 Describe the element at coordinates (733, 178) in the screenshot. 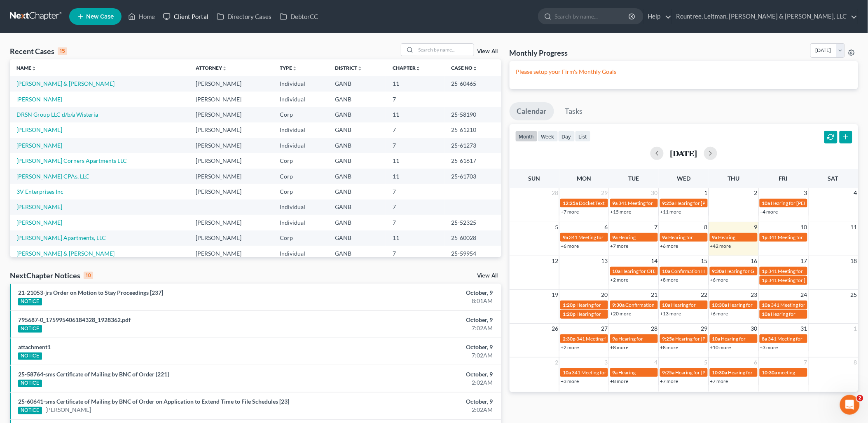

I see `span: Thu` at that location.